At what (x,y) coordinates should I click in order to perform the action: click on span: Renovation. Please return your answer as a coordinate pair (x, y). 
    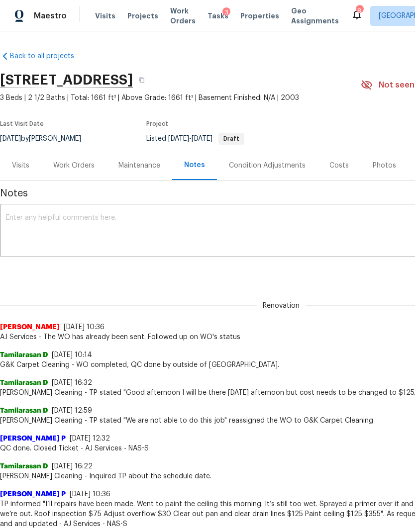
    Looking at the image, I should click on (281, 306).